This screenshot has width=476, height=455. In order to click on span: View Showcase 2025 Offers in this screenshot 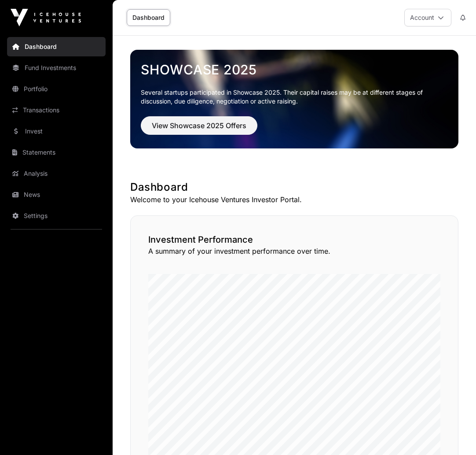, I will do `click(199, 125)`.